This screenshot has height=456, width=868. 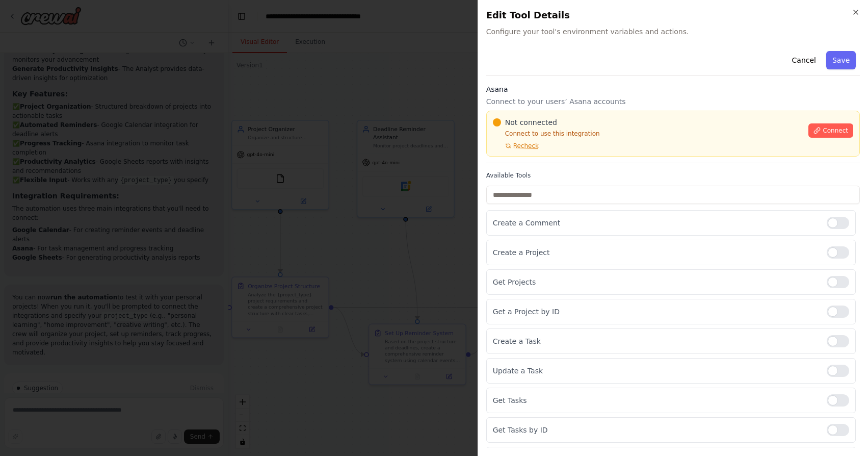 I want to click on p: Create a Comment, so click(x=655, y=223).